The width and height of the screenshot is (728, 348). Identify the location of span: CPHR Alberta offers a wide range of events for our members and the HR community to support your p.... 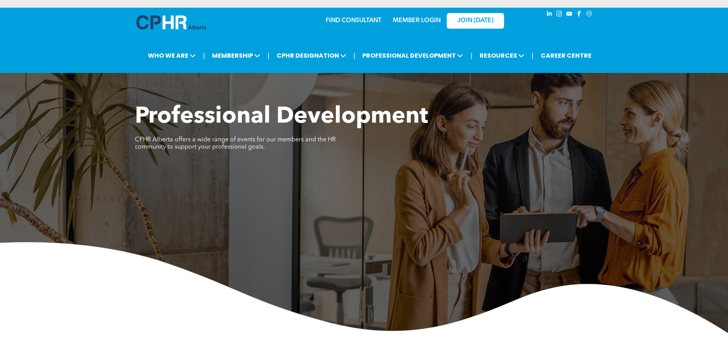
(235, 143).